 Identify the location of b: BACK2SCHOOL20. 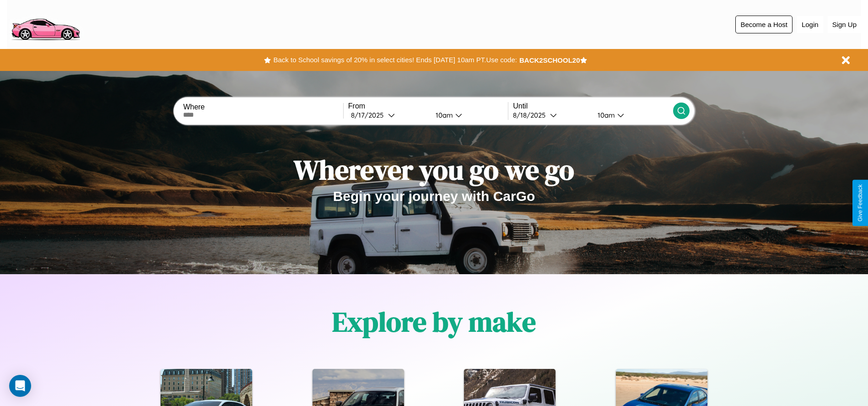
(550, 60).